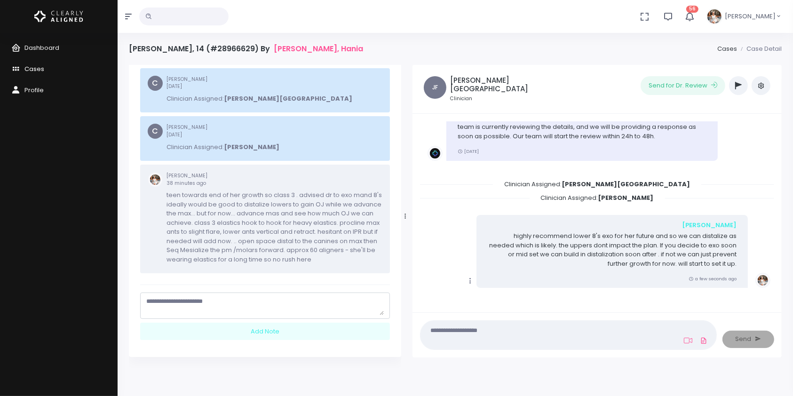 This screenshot has width=793, height=396. Describe the element at coordinates (265, 331) in the screenshot. I see `div: Add Note` at that location.